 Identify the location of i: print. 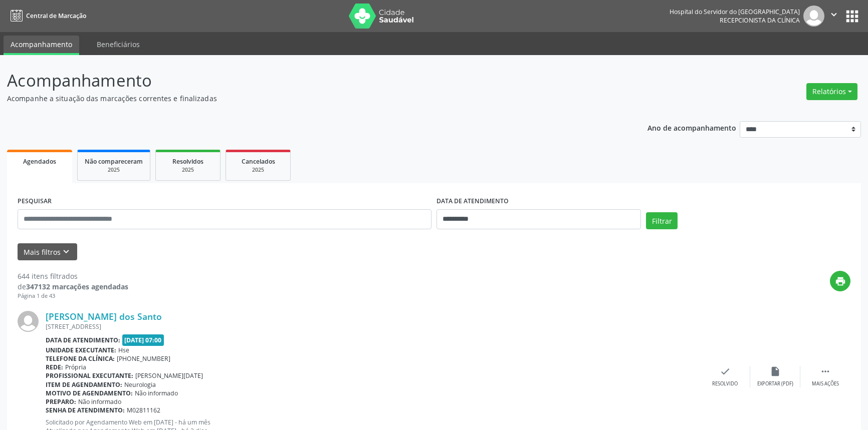
(840, 281).